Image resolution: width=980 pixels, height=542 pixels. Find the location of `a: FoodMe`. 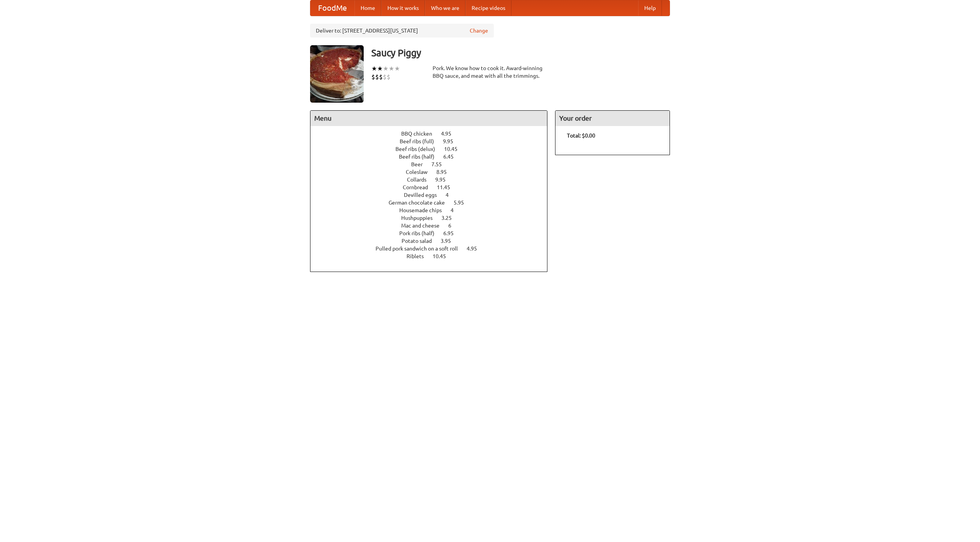

a: FoodMe is located at coordinates (333, 8).